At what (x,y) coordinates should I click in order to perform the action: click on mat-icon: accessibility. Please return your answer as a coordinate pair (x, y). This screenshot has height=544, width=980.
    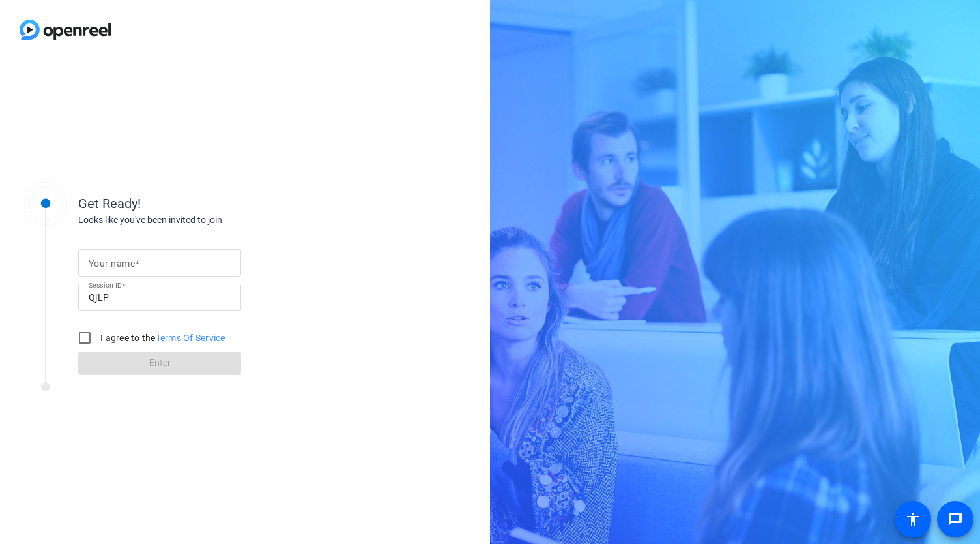
    Looking at the image, I should click on (914, 519).